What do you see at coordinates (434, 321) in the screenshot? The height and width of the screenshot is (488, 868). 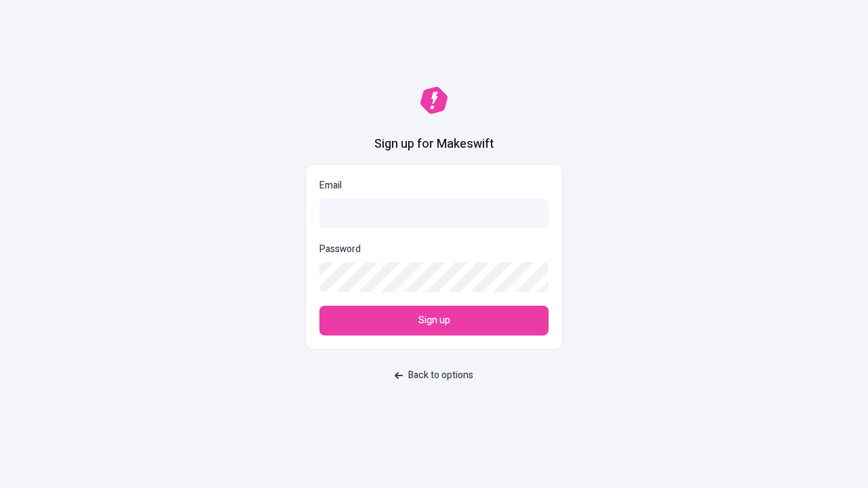 I see `button: Sign up` at bounding box center [434, 321].